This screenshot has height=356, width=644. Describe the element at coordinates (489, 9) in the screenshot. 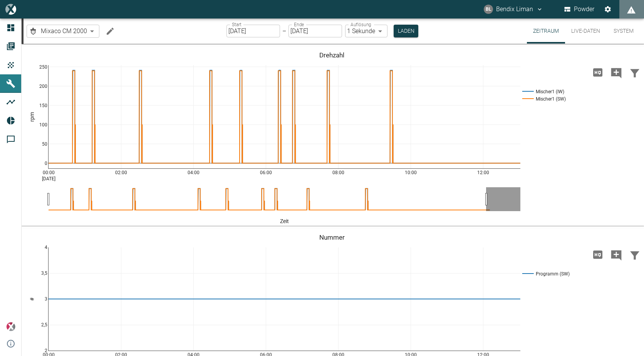

I see `div: BL` at that location.